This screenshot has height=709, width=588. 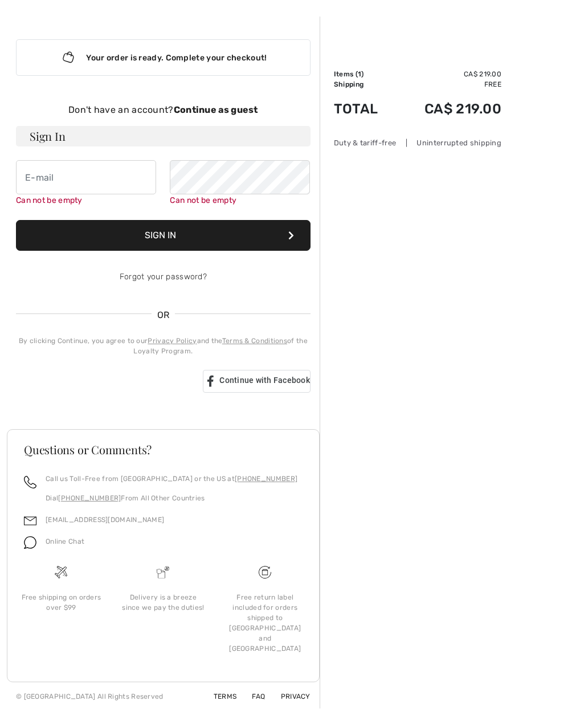 What do you see at coordinates (163, 277) in the screenshot?
I see `a: Forgot your password?` at bounding box center [163, 277].